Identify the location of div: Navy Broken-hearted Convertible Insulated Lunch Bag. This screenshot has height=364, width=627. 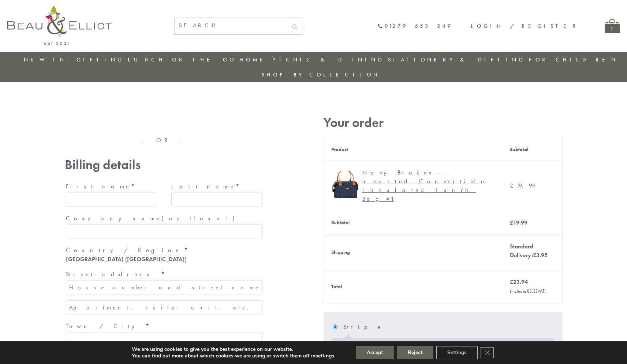
(426, 186).